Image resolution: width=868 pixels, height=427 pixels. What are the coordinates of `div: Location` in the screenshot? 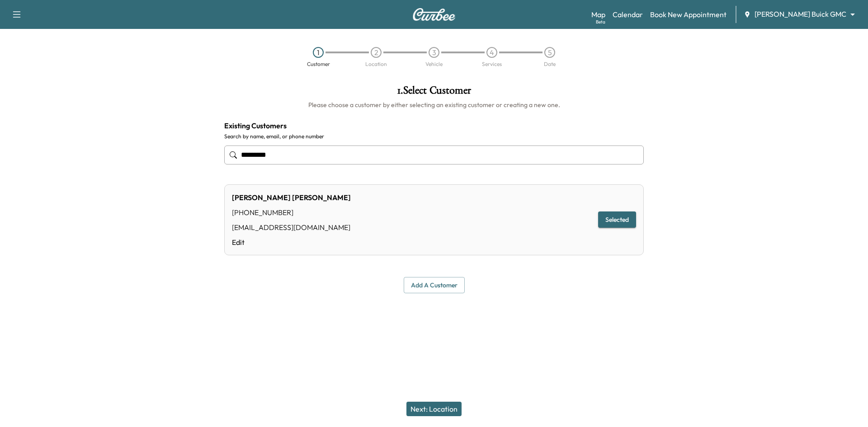 It's located at (376, 64).